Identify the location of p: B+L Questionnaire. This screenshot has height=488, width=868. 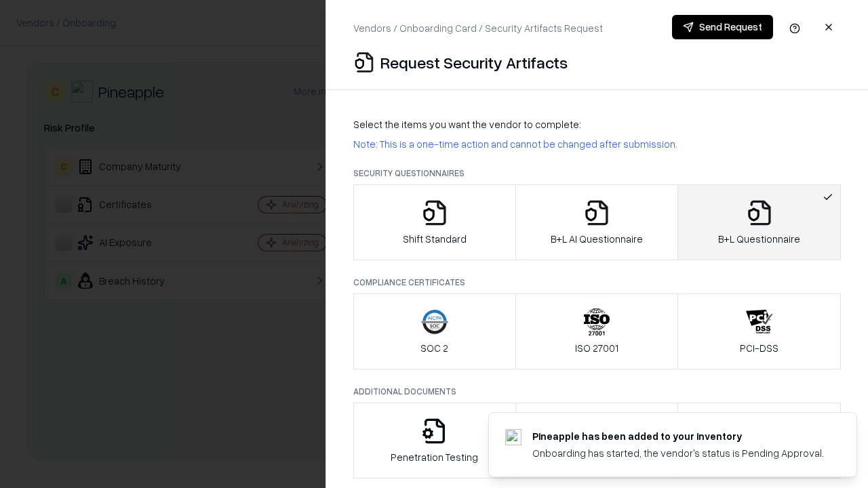
(759, 238).